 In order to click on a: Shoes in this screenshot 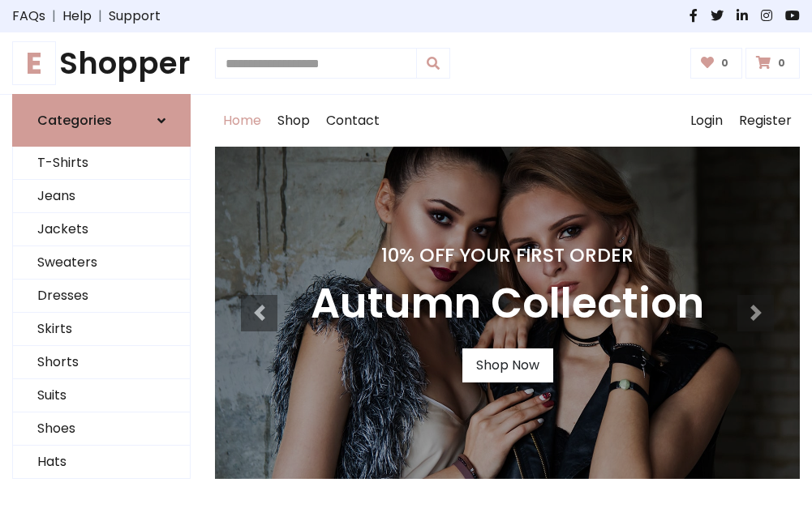, I will do `click(101, 429)`.